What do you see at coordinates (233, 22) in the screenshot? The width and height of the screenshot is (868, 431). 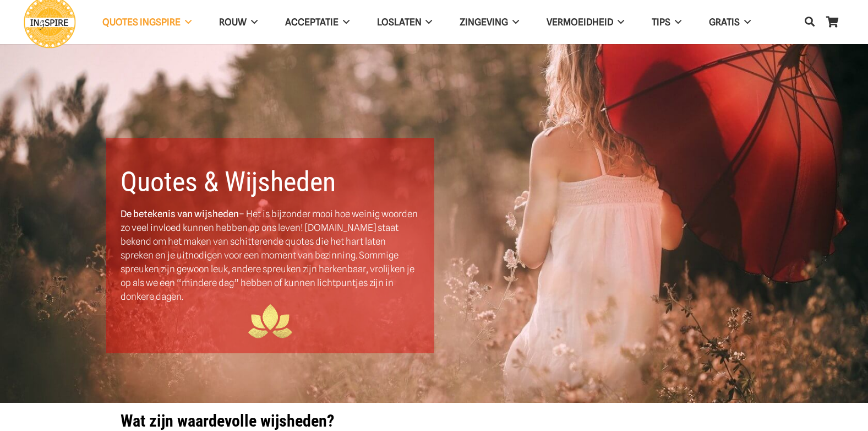 I see `span: ROUW` at bounding box center [233, 22].